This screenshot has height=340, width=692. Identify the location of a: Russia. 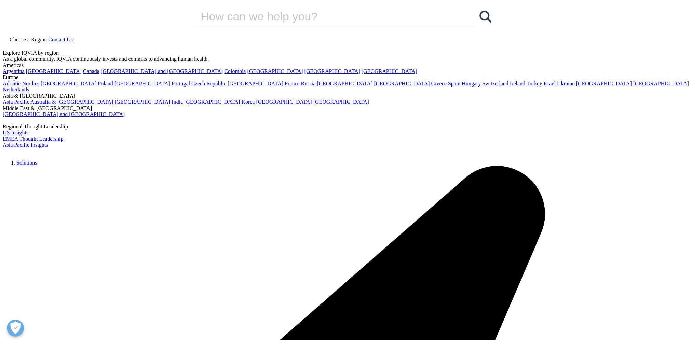
(308, 83).